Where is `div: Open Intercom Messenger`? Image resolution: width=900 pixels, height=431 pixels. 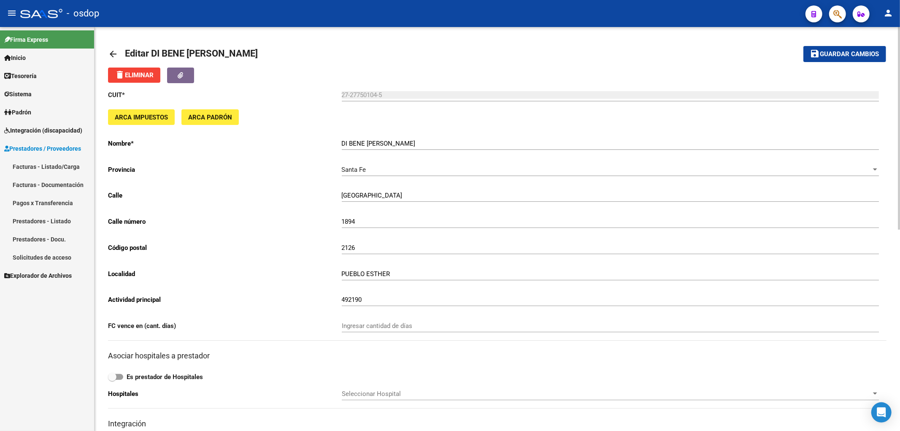
div: Open Intercom Messenger is located at coordinates (881, 412).